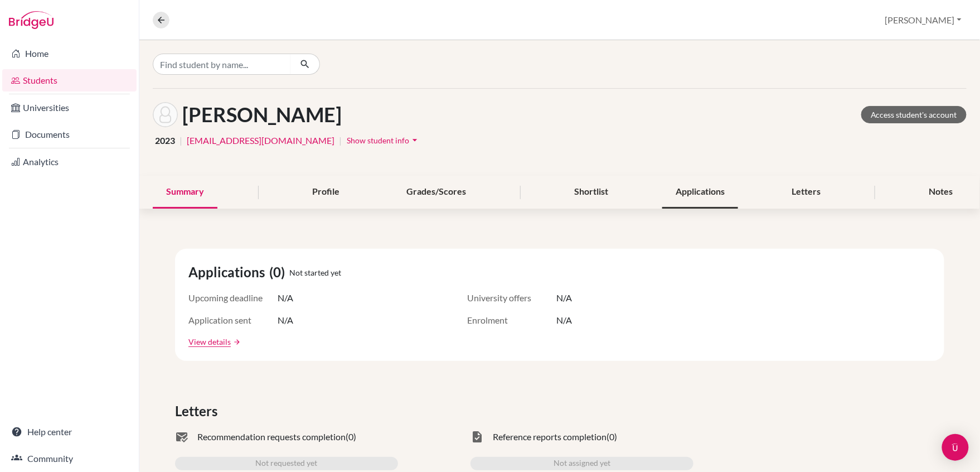 The image size is (980, 472). I want to click on div: Shortlist, so click(592, 192).